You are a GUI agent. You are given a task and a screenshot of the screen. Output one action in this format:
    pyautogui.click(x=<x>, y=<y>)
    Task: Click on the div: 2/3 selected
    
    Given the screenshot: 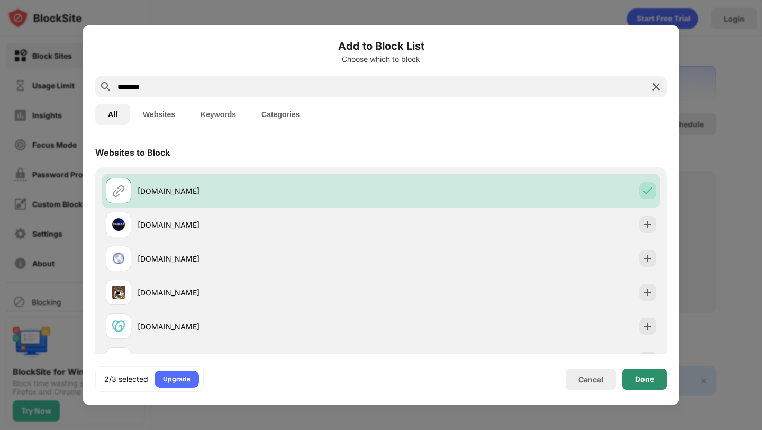 What is the action you would take?
    pyautogui.click(x=126, y=379)
    